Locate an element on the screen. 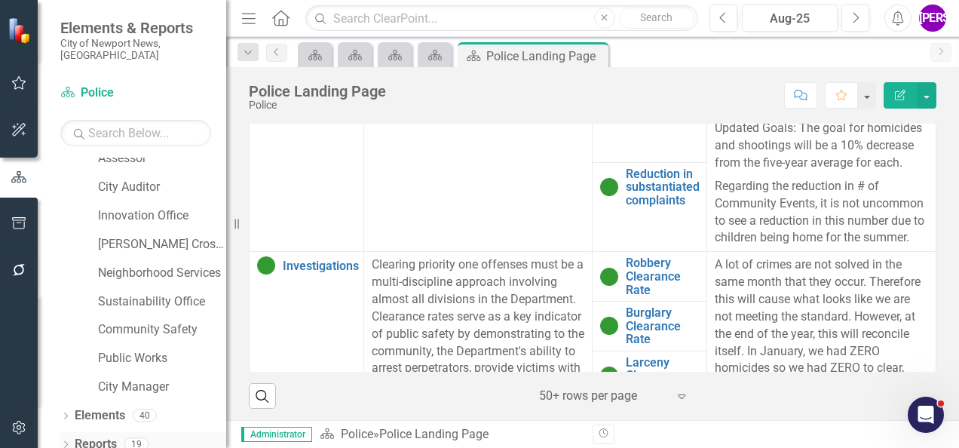 The height and width of the screenshot is (448, 959). a: Reduction in substantiated complaints is located at coordinates (663, 187).